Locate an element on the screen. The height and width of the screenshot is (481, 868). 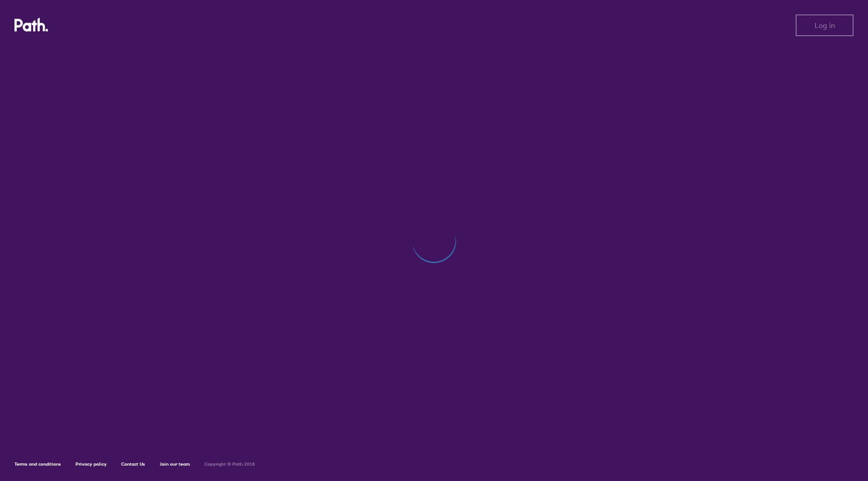
button: Log in is located at coordinates (824, 25).